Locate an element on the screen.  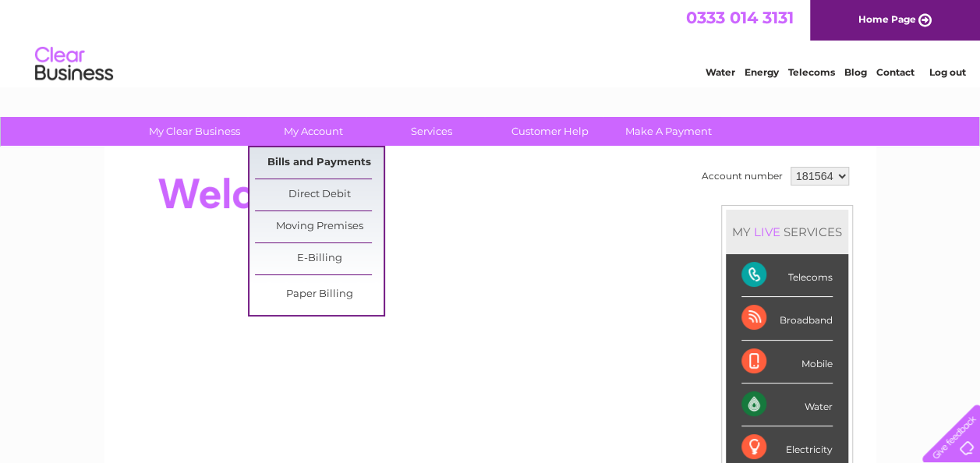
a: 0333 014 3131 is located at coordinates (740, 17).